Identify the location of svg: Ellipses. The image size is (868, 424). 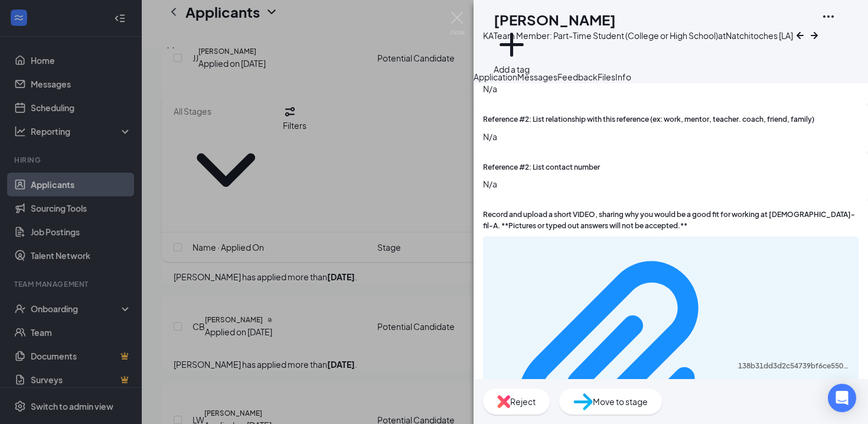
(828, 16).